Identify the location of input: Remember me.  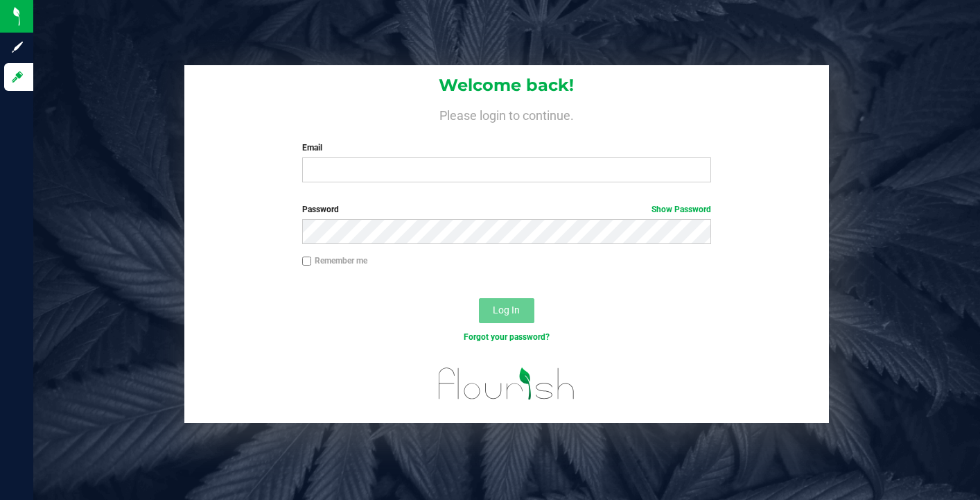
(307, 261).